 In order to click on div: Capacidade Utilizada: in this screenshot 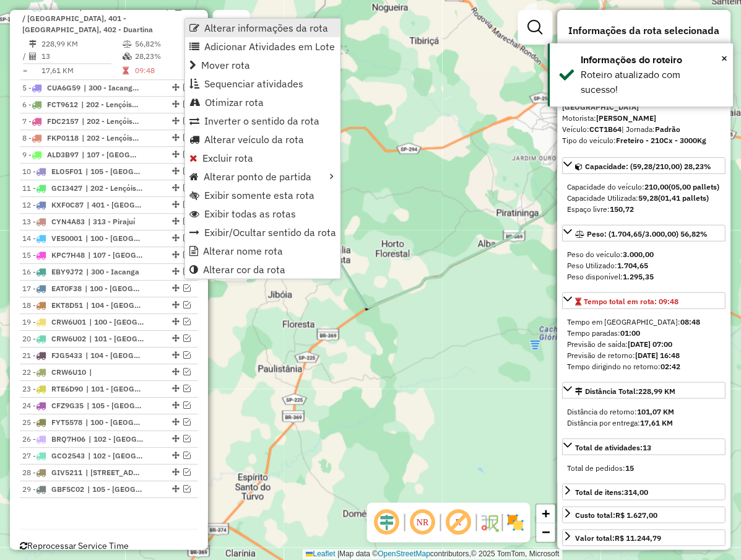, I will do `click(645, 198)`.